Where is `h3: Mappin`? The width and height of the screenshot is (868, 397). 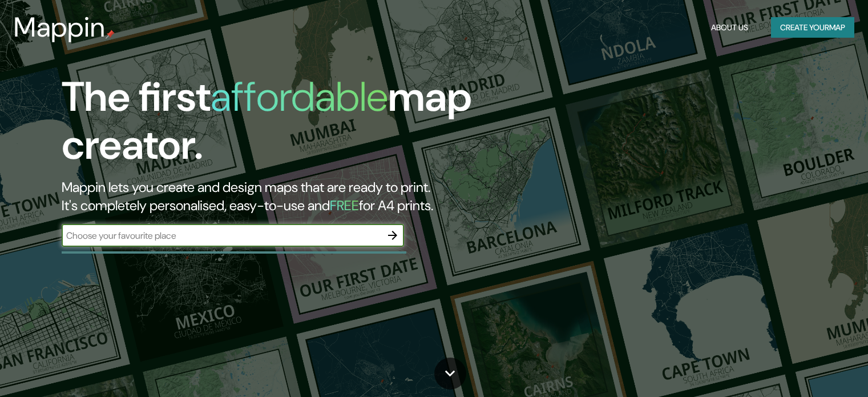
h3: Mappin is located at coordinates (60, 27).